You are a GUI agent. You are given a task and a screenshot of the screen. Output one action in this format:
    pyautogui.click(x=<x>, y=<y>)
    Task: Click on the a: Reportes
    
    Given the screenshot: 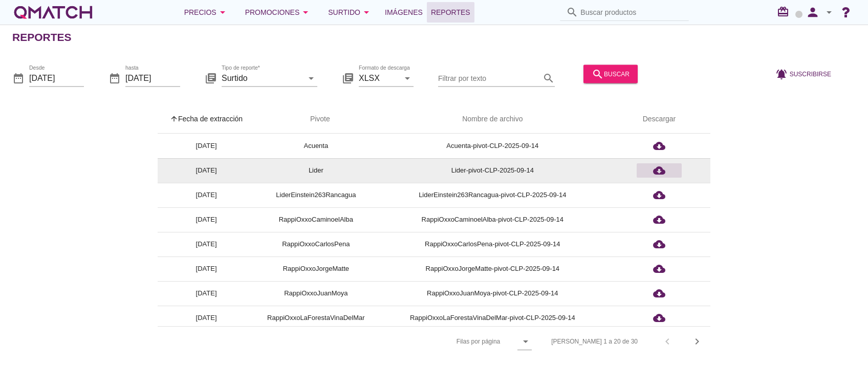 What is the action you would take?
    pyautogui.click(x=450, y=12)
    